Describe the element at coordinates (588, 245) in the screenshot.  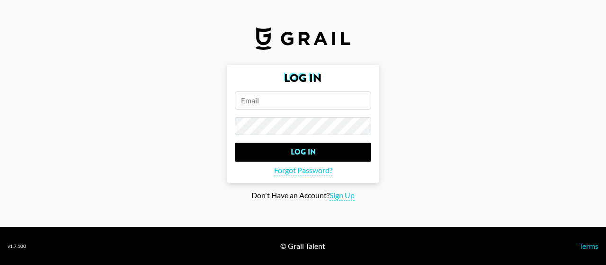
I see `a: Terms` at that location.